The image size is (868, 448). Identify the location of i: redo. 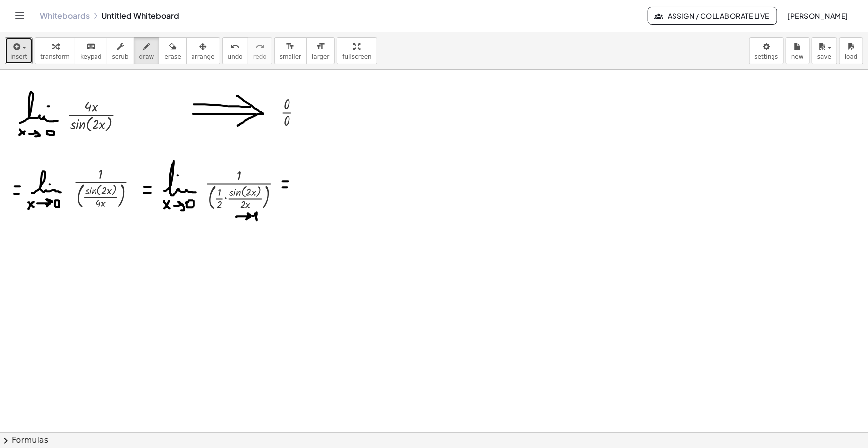
(260, 47).